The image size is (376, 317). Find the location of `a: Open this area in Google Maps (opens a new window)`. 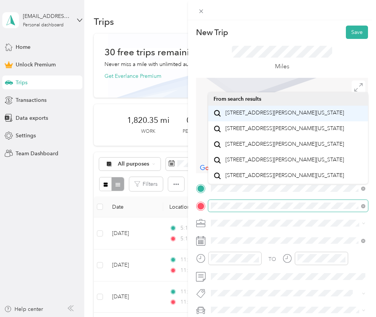

a: Open this area in Google Maps (opens a new window) is located at coordinates (210, 168).